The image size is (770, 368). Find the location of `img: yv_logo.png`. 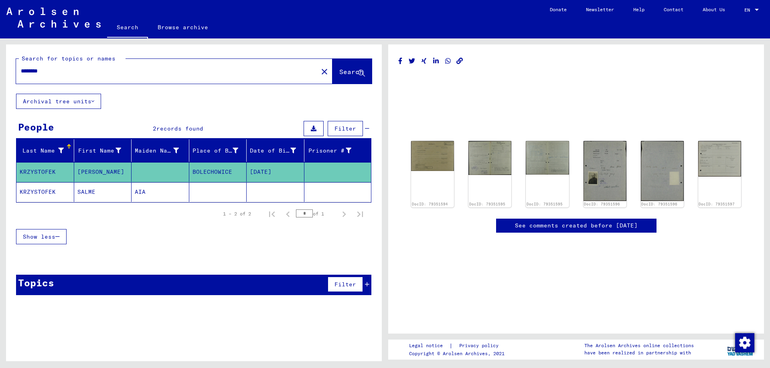

img: yv_logo.png is located at coordinates (740, 350).